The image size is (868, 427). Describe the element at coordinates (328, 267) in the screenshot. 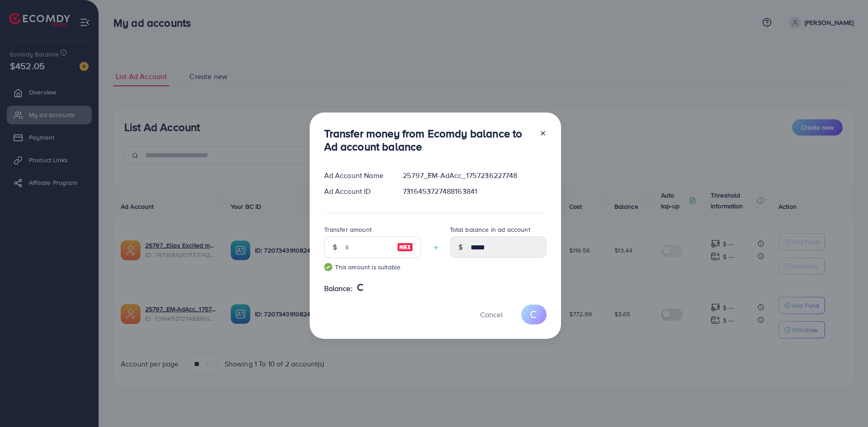

I see `img: guide` at that location.